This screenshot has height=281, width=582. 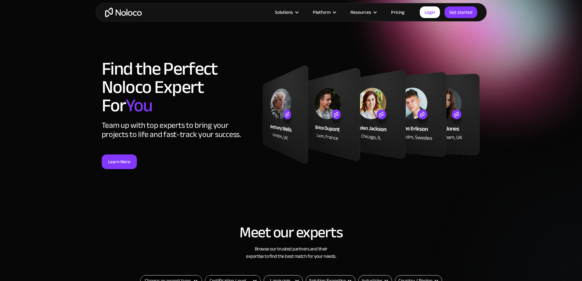 What do you see at coordinates (119, 162) in the screenshot?
I see `a: Learn More` at bounding box center [119, 162].